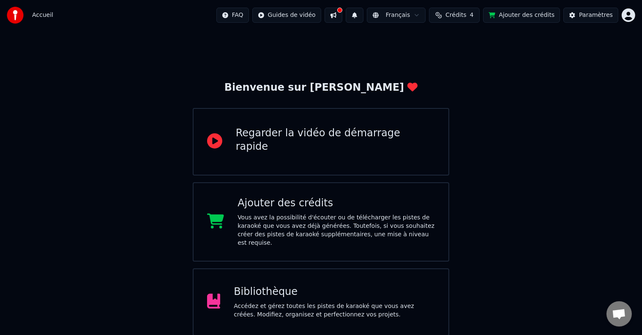 Image resolution: width=642 pixels, height=335 pixels. I want to click on button: Paramètres, so click(591, 15).